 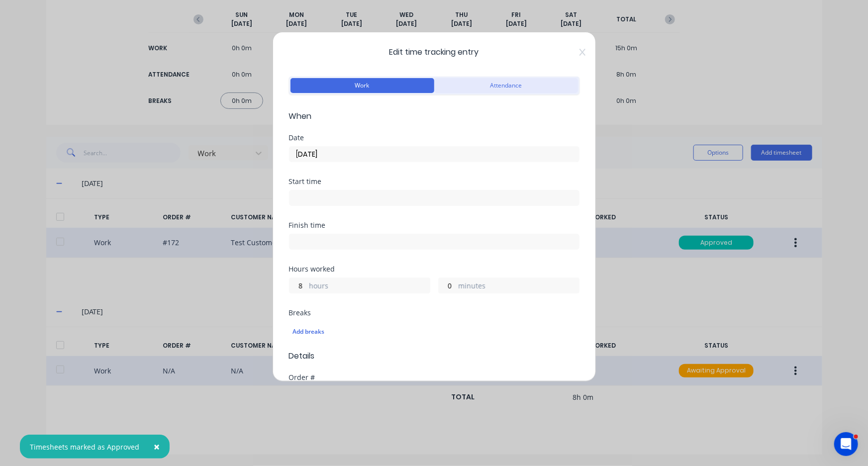 What do you see at coordinates (434, 116) in the screenshot?
I see `span: When` at bounding box center [434, 116].